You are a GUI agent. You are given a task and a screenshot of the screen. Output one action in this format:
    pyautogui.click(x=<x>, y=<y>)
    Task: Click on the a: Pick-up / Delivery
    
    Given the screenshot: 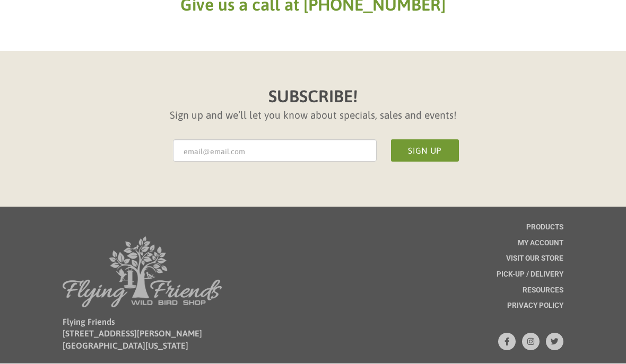 What is the action you would take?
    pyautogui.click(x=530, y=280)
    